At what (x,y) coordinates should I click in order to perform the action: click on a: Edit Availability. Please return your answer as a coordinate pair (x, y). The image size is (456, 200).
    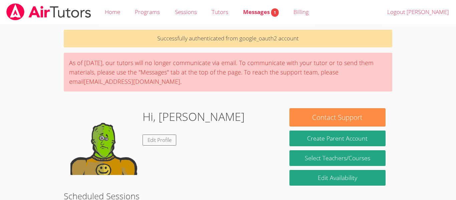
    Looking at the image, I should click on (337, 178).